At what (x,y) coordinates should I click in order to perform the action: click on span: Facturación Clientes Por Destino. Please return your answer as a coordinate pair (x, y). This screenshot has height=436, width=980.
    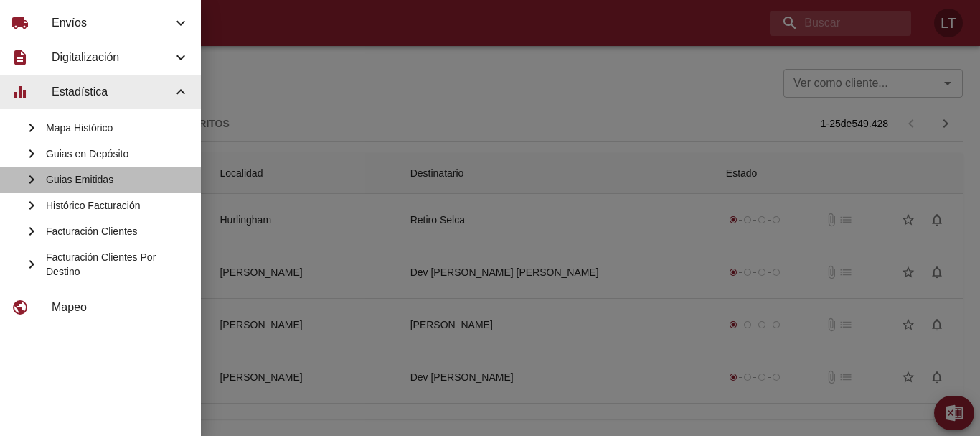
    Looking at the image, I should click on (117, 264).